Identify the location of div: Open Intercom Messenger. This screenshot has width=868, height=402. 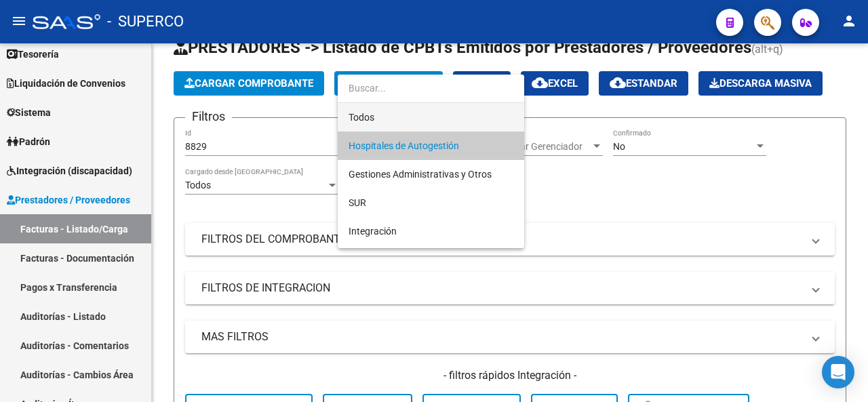
(838, 372).